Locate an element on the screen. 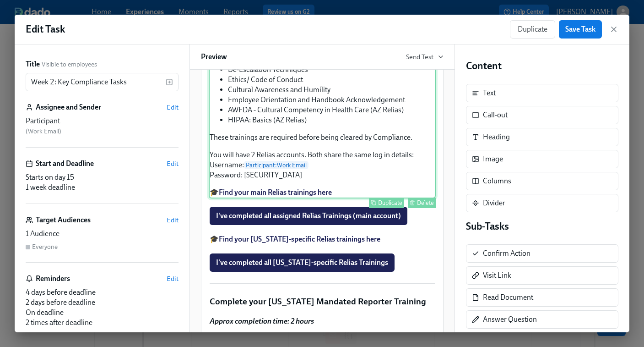 The height and width of the screenshot is (347, 644). span: Send Test is located at coordinates (425, 57).